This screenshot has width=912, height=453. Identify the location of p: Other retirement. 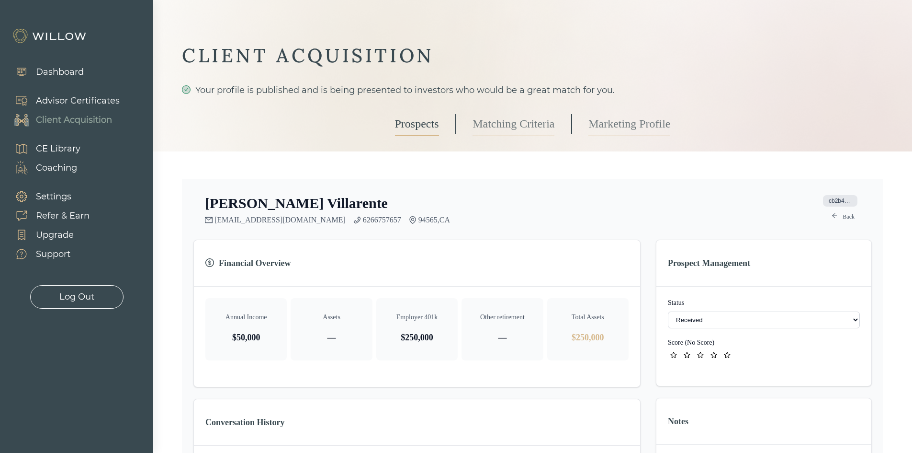
(502, 317).